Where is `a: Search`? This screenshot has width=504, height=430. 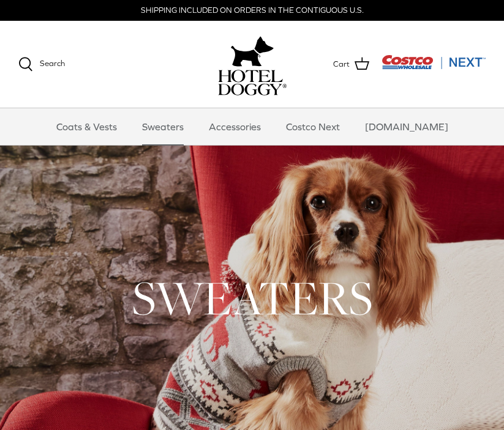 a: Search is located at coordinates (42, 64).